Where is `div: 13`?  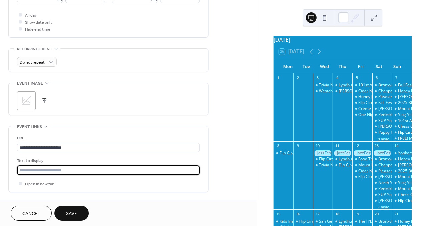 div: 13 is located at coordinates (376, 146).